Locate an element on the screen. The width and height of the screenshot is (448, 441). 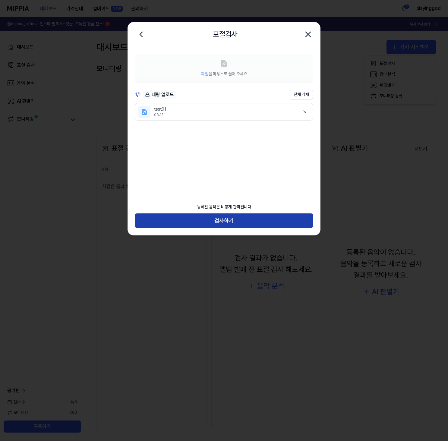
div: 03:12 is located at coordinates (225, 115).